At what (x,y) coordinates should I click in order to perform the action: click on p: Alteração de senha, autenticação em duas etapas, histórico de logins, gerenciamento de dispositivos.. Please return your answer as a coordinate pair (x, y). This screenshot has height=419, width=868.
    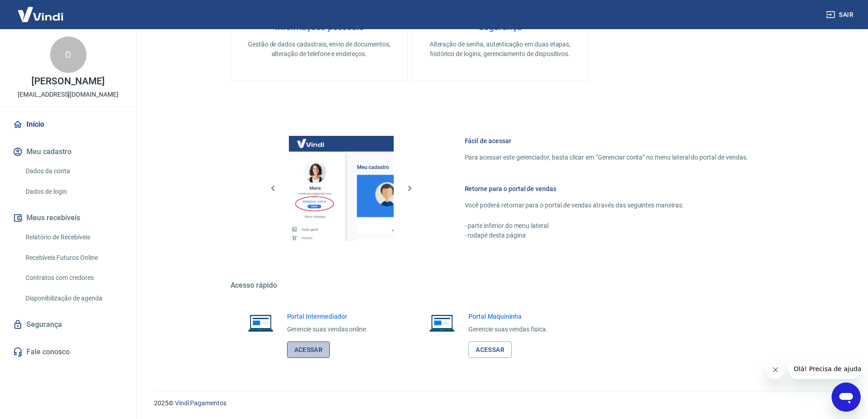
    Looking at the image, I should click on (500, 49).